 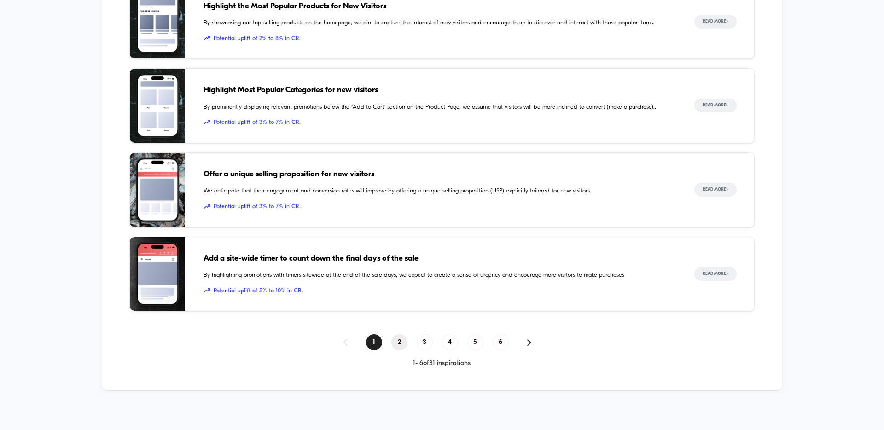 What do you see at coordinates (440, 291) in the screenshot?
I see `span: Potential uplift of 5% to 10% in CR.` at bounding box center [440, 291].